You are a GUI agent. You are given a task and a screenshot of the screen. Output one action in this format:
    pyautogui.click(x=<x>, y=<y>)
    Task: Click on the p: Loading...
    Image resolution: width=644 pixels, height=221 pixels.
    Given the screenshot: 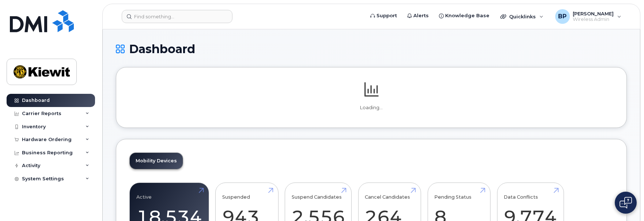 What is the action you would take?
    pyautogui.click(x=371, y=108)
    